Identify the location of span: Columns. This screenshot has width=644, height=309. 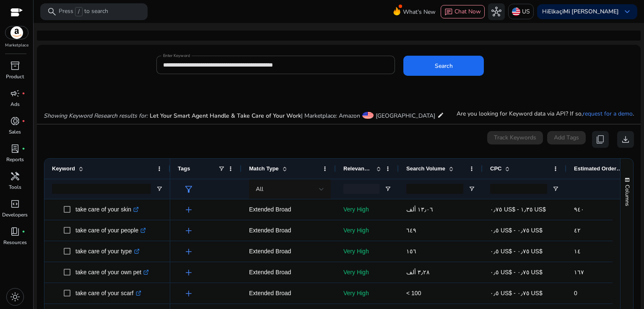
(627, 195).